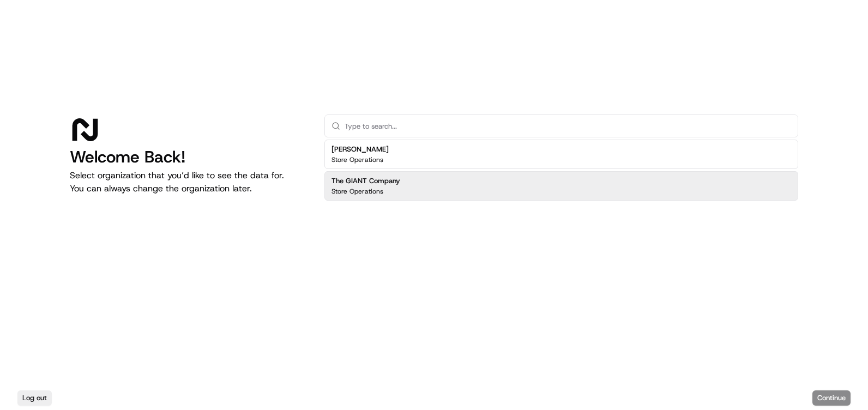 This screenshot has width=868, height=410. Describe the element at coordinates (366, 181) in the screenshot. I see `h2: The GIANT Company` at that location.